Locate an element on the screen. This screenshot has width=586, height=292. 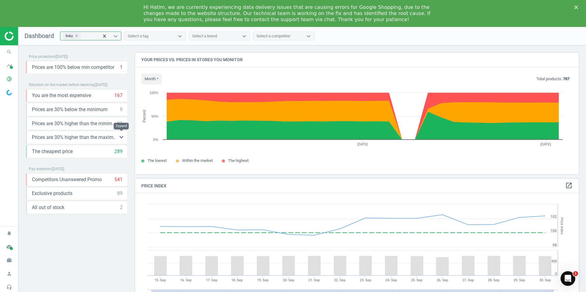
button: month is located at coordinates (151, 79).